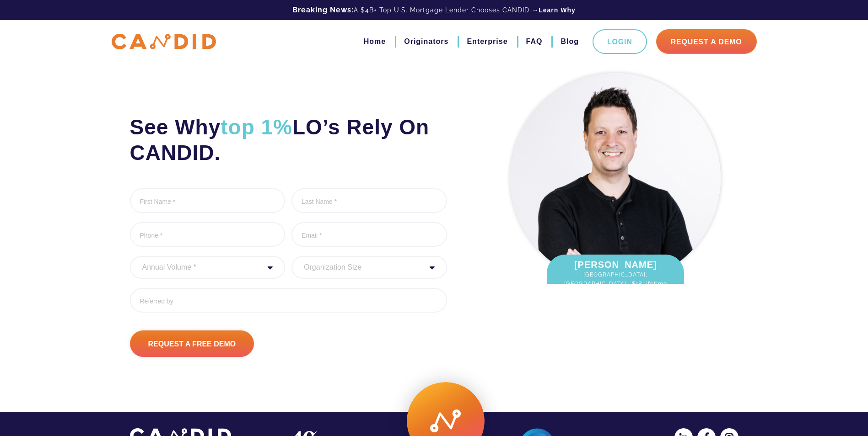 The width and height of the screenshot is (868, 436). Describe the element at coordinates (257, 127) in the screenshot. I see `span: top 1%` at that location.